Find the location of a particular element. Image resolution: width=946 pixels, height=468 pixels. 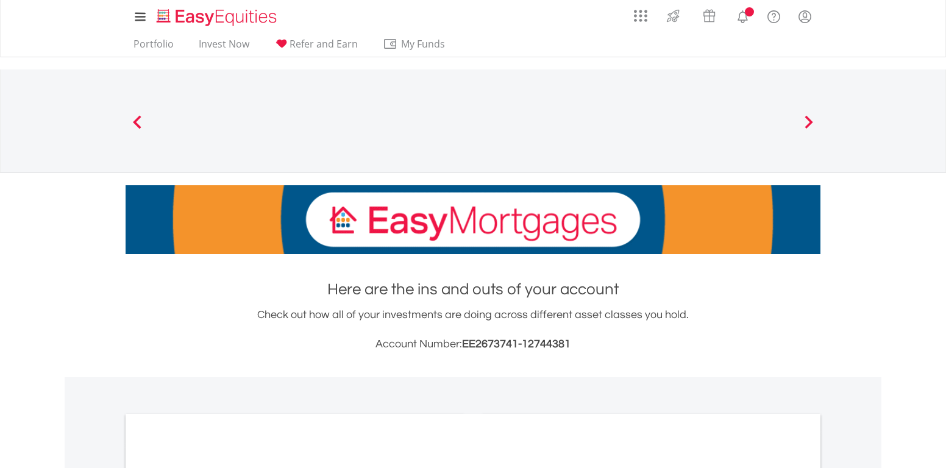

div: Check out how all of your investments are doing across different asset classes you hold. is located at coordinates (473, 330).